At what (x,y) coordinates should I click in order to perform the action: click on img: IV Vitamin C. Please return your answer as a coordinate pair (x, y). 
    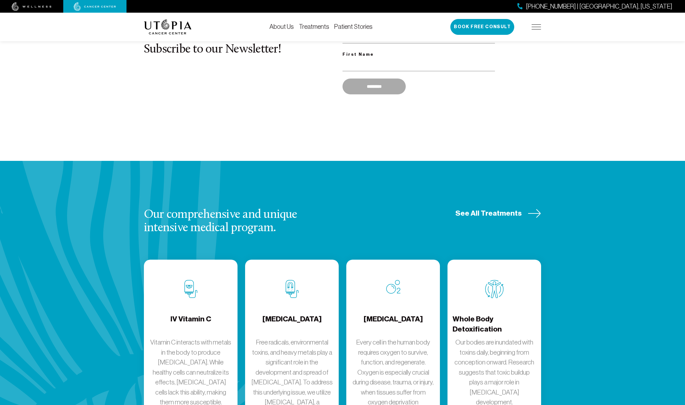
    Looking at the image, I should click on (191, 289).